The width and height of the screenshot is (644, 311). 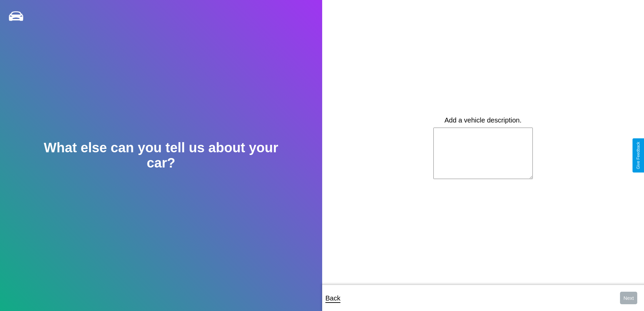 I want to click on h2: What else can you tell us about your car?, so click(x=161, y=156).